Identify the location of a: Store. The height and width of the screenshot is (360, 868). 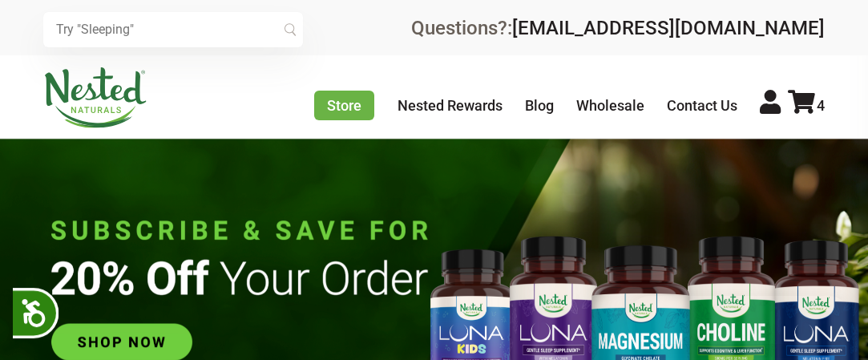
(344, 105).